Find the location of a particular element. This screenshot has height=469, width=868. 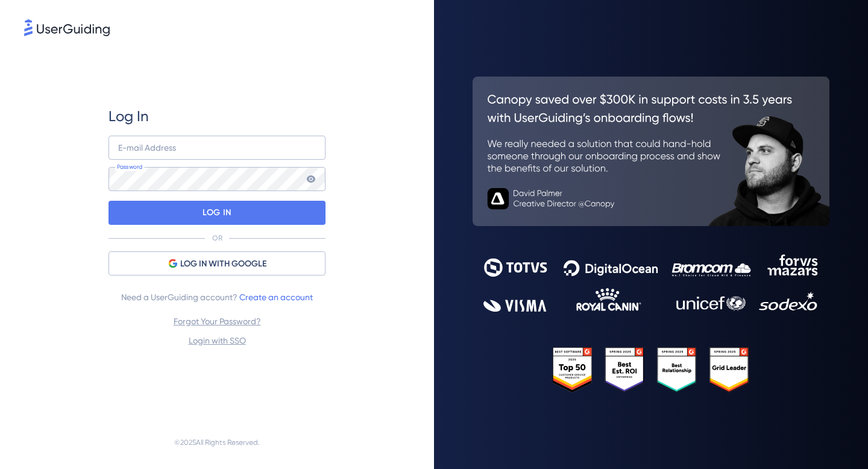

img: 26c0aa7c25a843aed4baddd2b5e0fa68.svg is located at coordinates (651, 151).